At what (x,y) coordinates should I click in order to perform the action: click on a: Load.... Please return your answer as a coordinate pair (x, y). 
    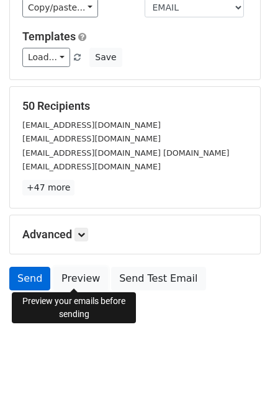
    Looking at the image, I should click on (46, 57).